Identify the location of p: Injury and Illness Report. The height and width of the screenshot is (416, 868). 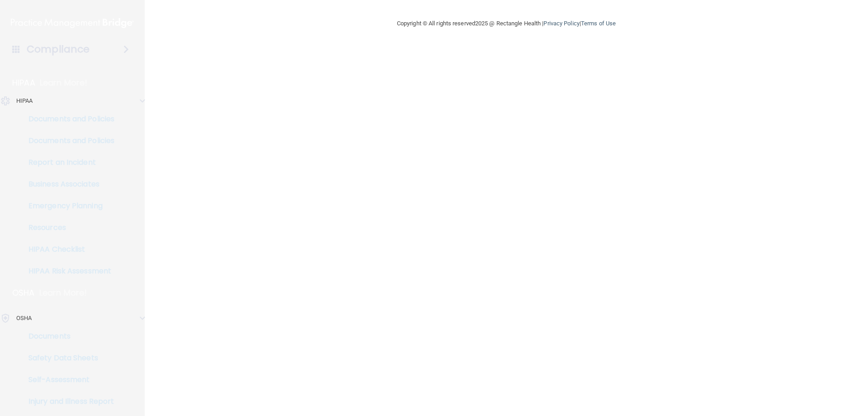
(68, 402).